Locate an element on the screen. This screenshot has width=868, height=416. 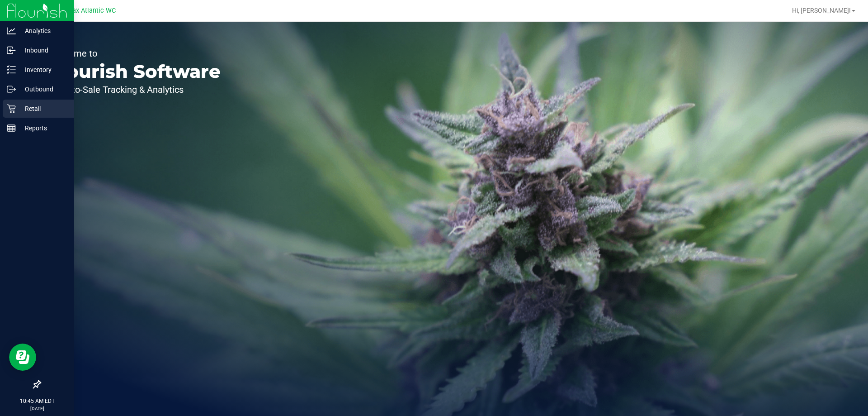
p: 10:45 AM EDT is located at coordinates (37, 401).